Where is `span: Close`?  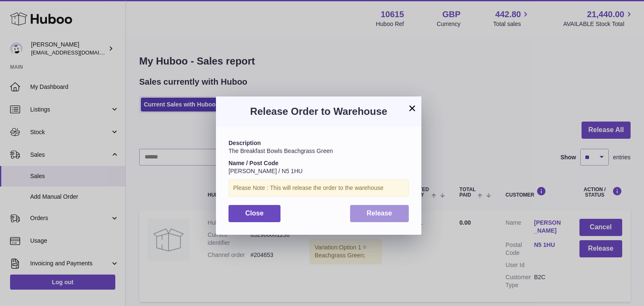
span: Close is located at coordinates (255, 213).